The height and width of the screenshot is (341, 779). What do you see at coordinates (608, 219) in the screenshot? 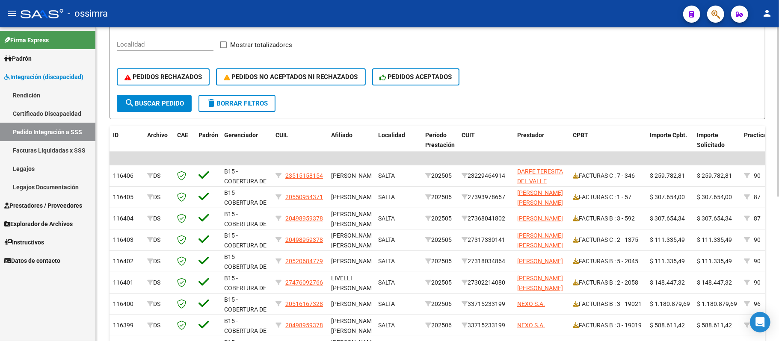
I see `div: FACTURAS B : 3 - 592` at bounding box center [608, 219].